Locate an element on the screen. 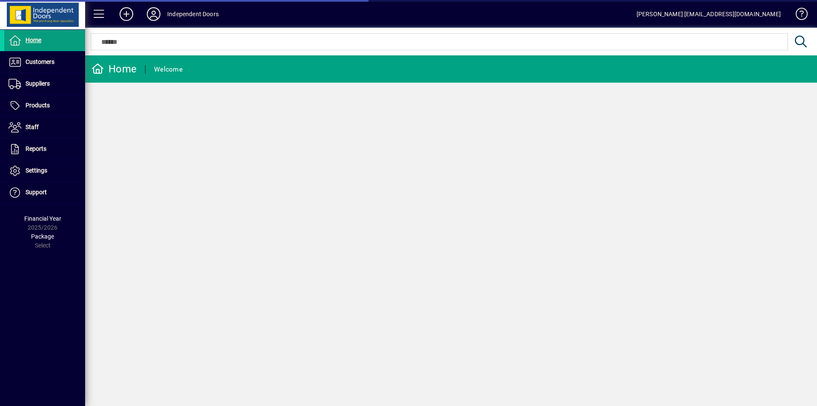 Image resolution: width=817 pixels, height=406 pixels. span: Suppliers is located at coordinates (37, 83).